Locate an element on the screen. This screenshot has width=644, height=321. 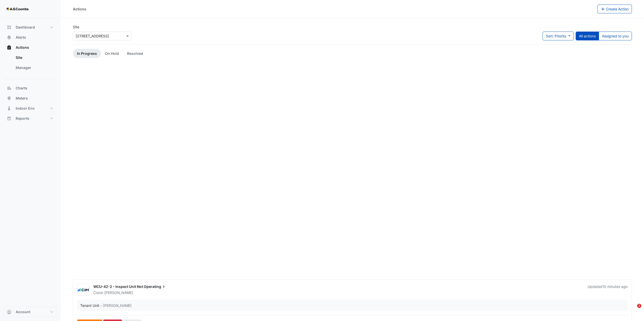
div: Updated is located at coordinates (607, 290).